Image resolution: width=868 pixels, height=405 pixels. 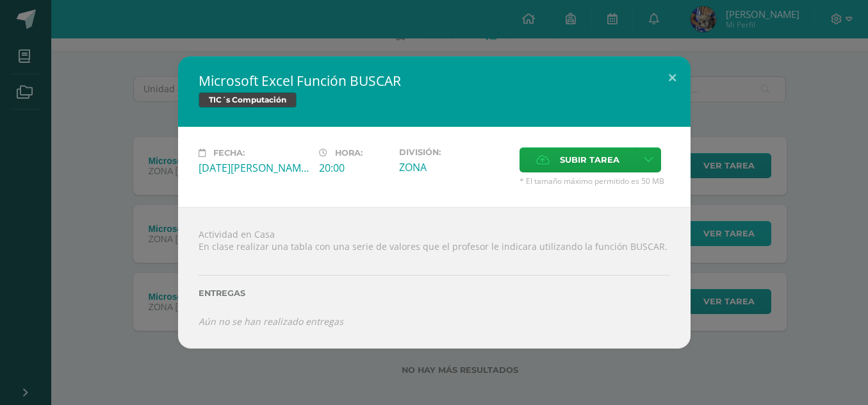 What do you see at coordinates (454, 152) in the screenshot?
I see `label: División:` at bounding box center [454, 152].